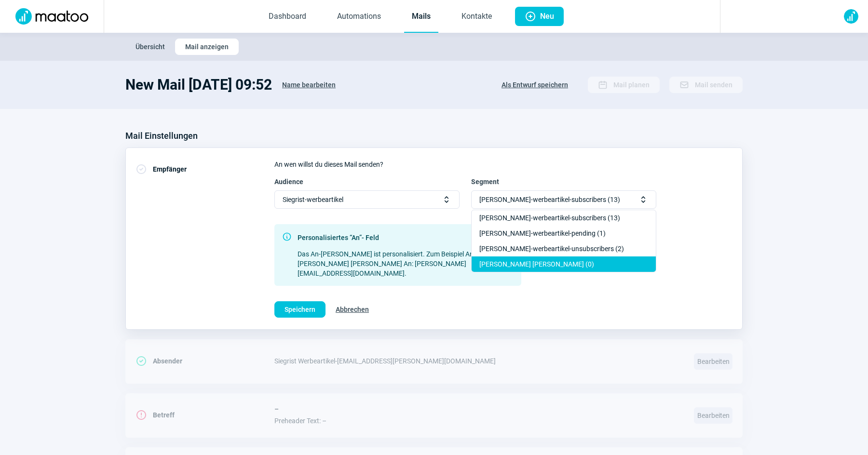 Image resolution: width=868 pixels, height=455 pixels. Describe the element at coordinates (535, 85) in the screenshot. I see `span: Als Entwurf speichern` at that location.